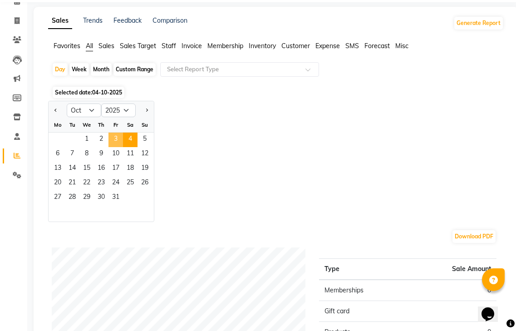 The height and width of the screenshot is (331, 516). What do you see at coordinates (363, 290) in the screenshot?
I see `td: Memberships` at bounding box center [363, 290].